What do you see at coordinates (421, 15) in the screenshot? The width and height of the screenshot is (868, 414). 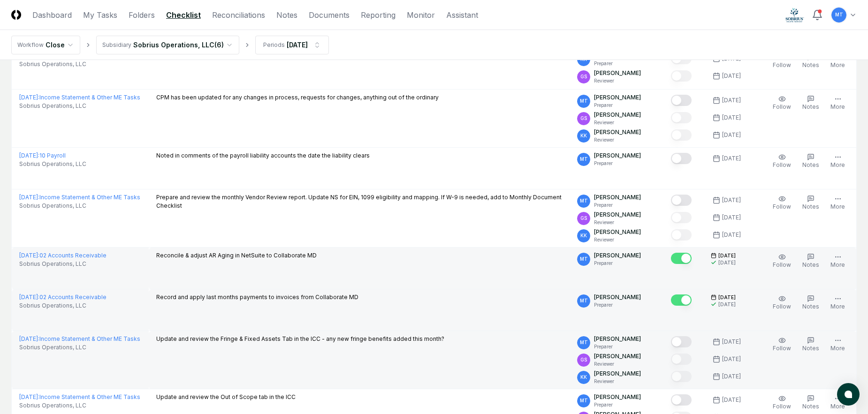 I see `a: Monitor` at bounding box center [421, 15].